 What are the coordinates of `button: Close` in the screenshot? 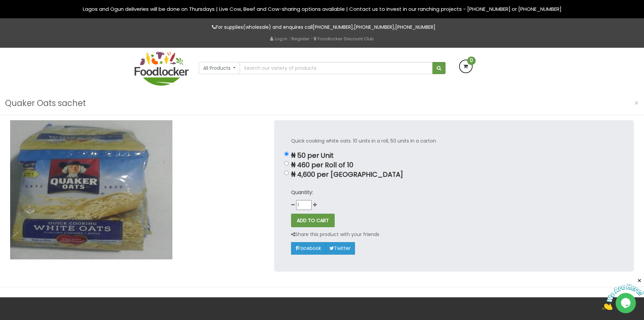 It's located at (637, 103).